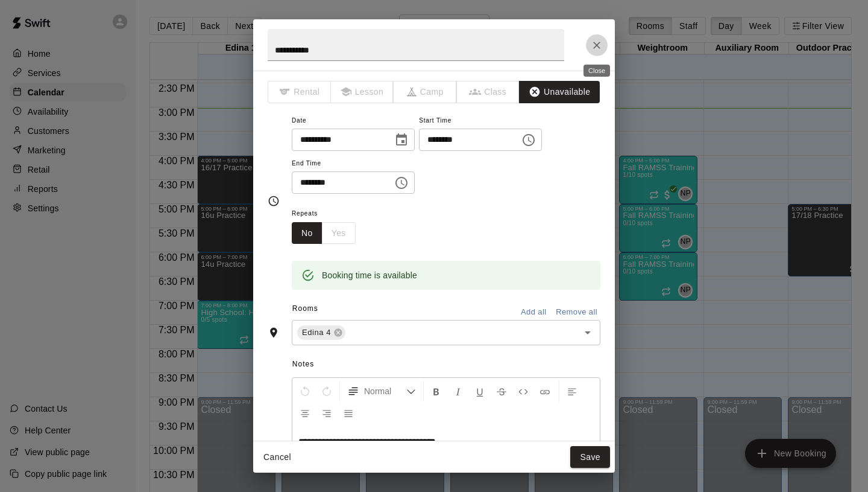  What do you see at coordinates (274, 201) in the screenshot?
I see `svg: Timing` at bounding box center [274, 201].